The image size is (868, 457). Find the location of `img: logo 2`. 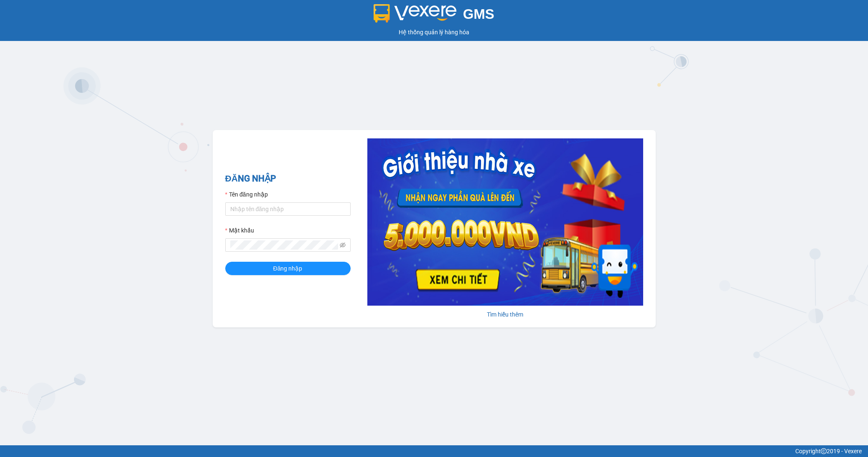

img: logo 2 is located at coordinates (415, 13).